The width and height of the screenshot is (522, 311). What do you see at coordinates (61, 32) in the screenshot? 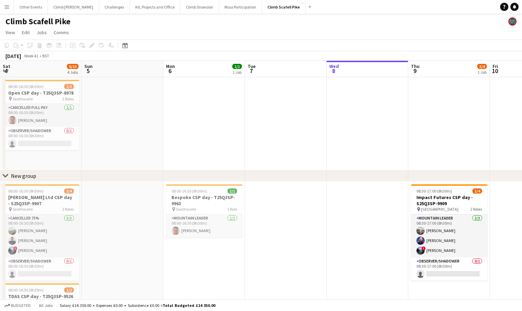
I see `a: Comms` at bounding box center [61, 32].